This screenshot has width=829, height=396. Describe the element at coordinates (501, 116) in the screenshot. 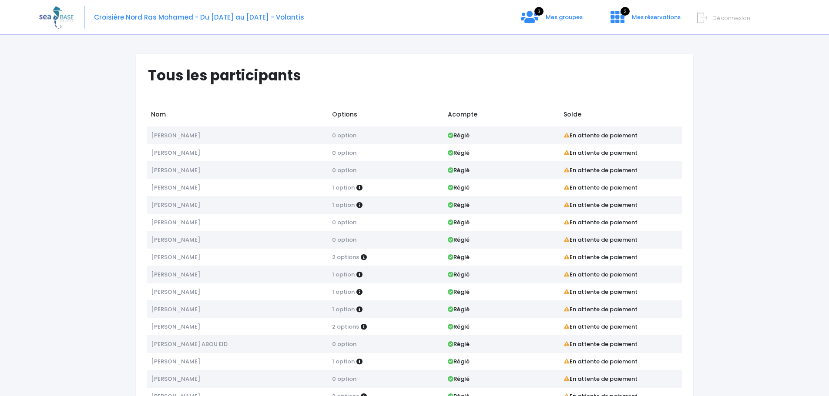

I see `td: Acompte` at that location.